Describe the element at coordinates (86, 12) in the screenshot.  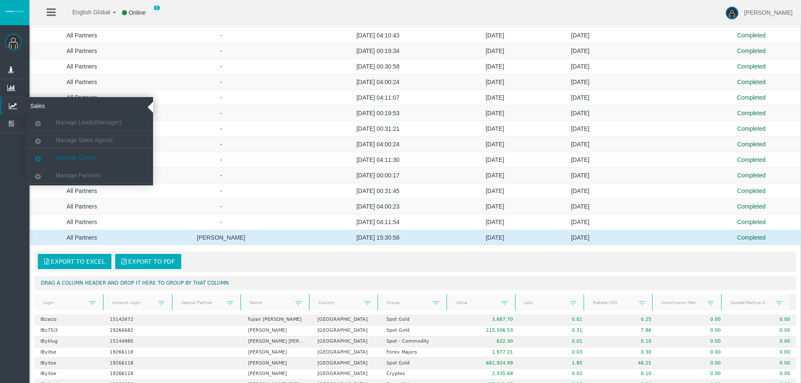
I see `span: English Global` at that location.